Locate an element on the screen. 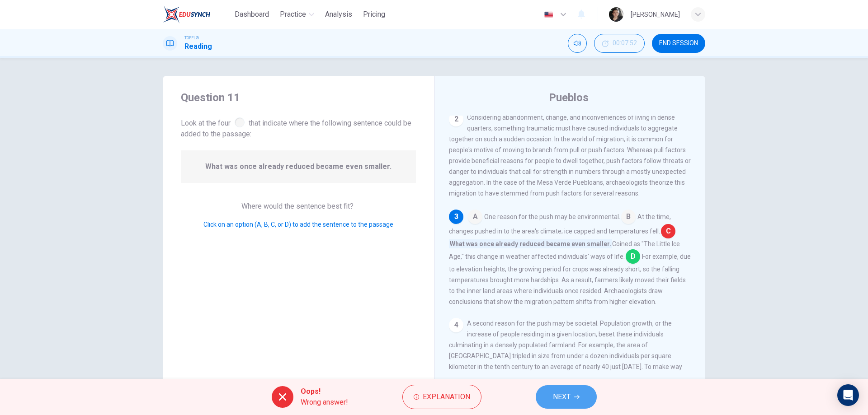 This screenshot has width=868, height=415. span: C is located at coordinates (668, 231).